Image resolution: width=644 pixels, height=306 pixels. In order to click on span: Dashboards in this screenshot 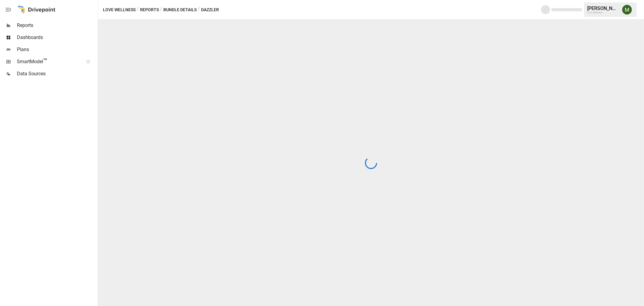, I will do `click(57, 37)`.